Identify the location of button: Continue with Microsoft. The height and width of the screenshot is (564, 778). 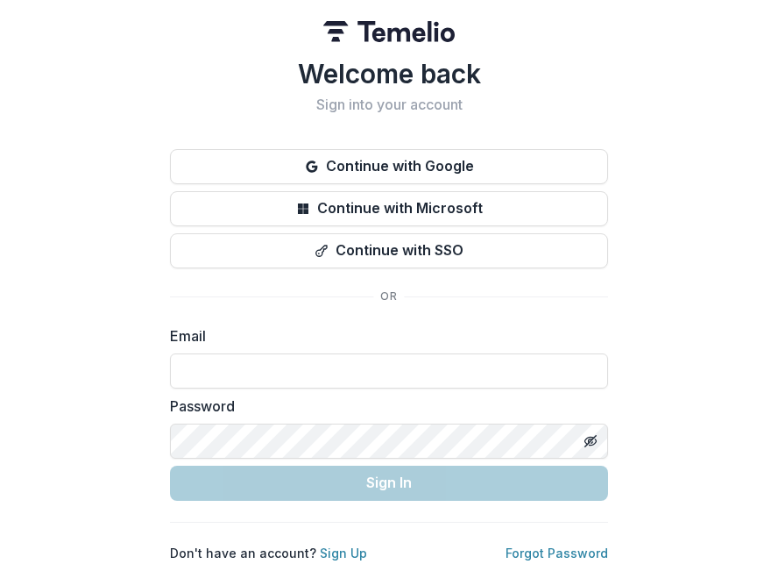
(389, 209).